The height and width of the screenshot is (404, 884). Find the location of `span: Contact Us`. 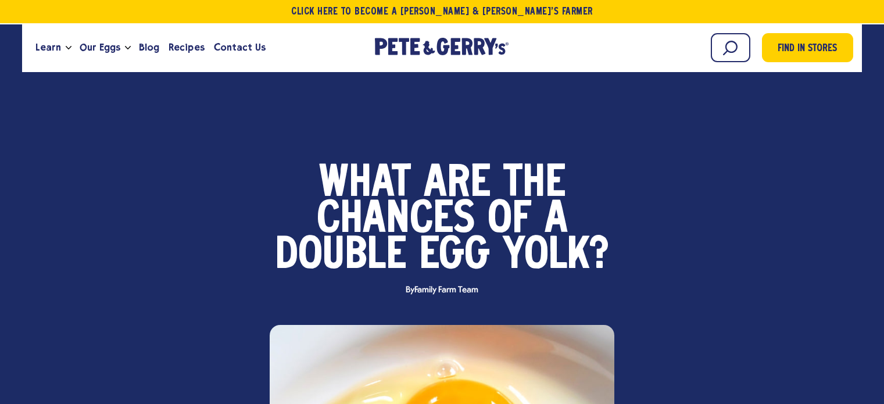

span: Contact Us is located at coordinates (240, 47).